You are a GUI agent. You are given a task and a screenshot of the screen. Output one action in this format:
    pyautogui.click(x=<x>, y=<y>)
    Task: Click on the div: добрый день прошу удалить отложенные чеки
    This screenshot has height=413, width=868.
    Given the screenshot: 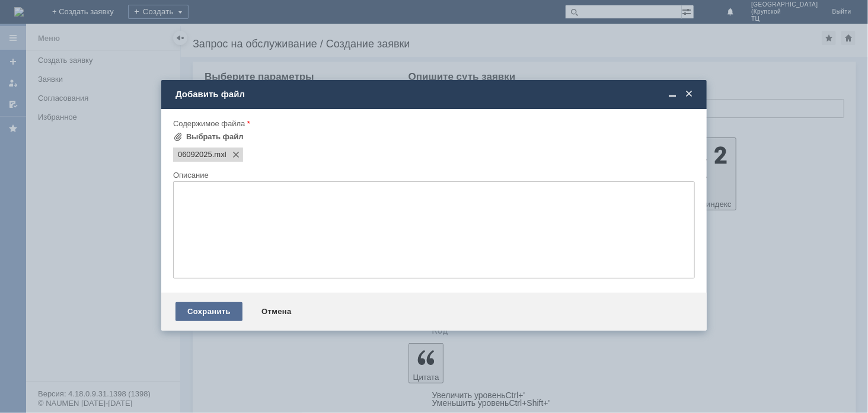 What is the action you would take?
    pyautogui.click(x=89, y=14)
    